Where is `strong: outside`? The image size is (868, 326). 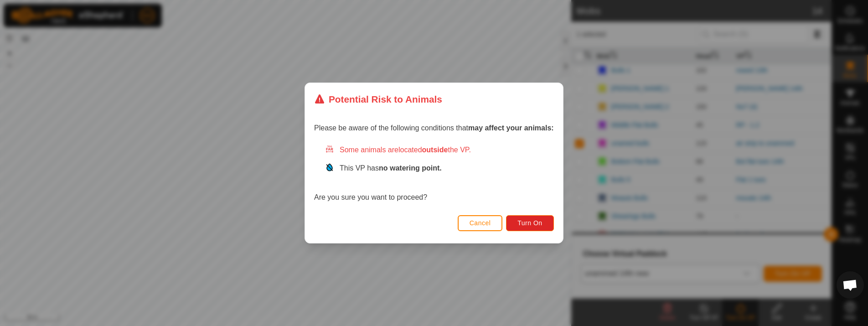 strong: outside is located at coordinates (435, 149).